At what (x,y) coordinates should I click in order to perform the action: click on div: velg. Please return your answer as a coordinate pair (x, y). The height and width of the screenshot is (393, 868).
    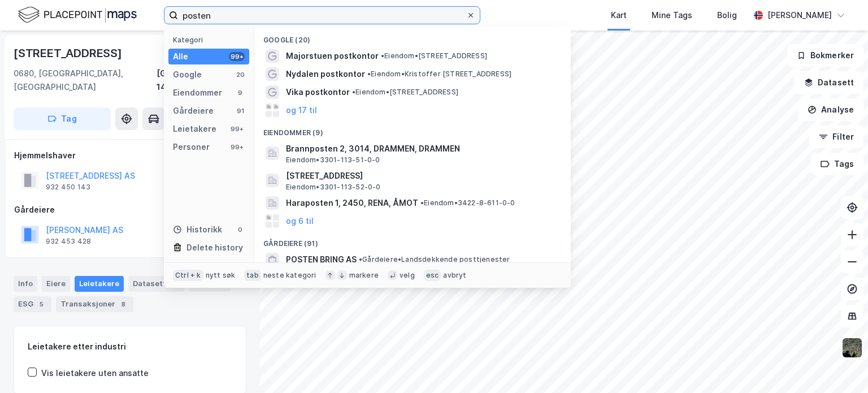
    Looking at the image, I should click on (407, 276).